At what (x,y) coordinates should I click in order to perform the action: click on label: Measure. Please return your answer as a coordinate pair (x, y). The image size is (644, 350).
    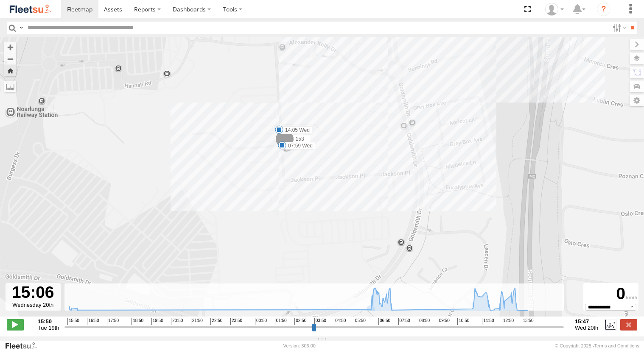
    Looking at the image, I should click on (10, 87).